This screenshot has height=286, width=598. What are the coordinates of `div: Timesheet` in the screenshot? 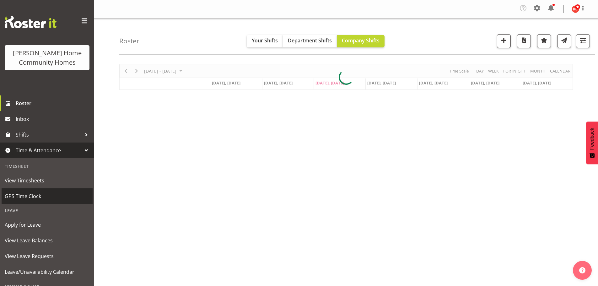 It's located at (47, 166).